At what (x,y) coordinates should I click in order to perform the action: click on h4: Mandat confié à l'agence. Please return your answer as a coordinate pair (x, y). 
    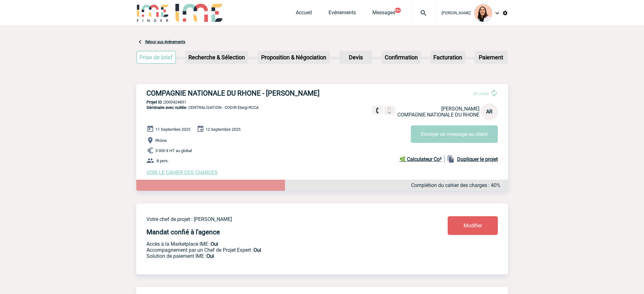
    Looking at the image, I should click on (183, 233).